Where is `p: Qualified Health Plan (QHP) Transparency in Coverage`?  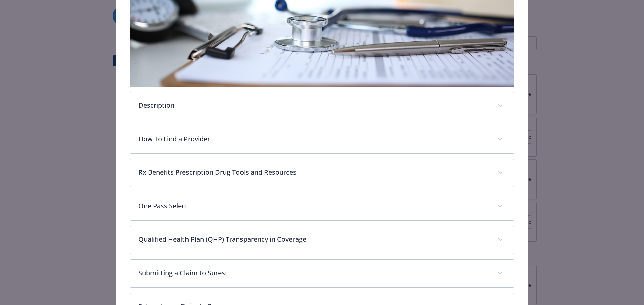 p: Qualified Health Plan (QHP) Transparency in Coverage is located at coordinates (314, 240).